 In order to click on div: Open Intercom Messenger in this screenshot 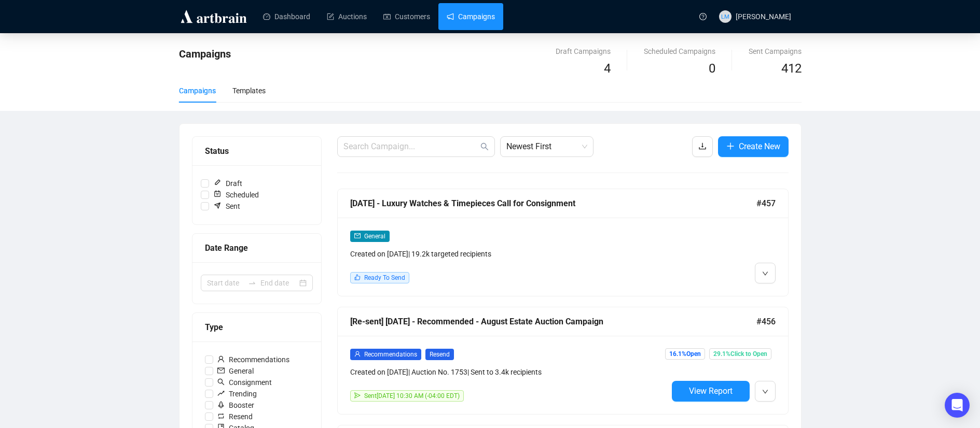, I will do `click(957, 405)`.